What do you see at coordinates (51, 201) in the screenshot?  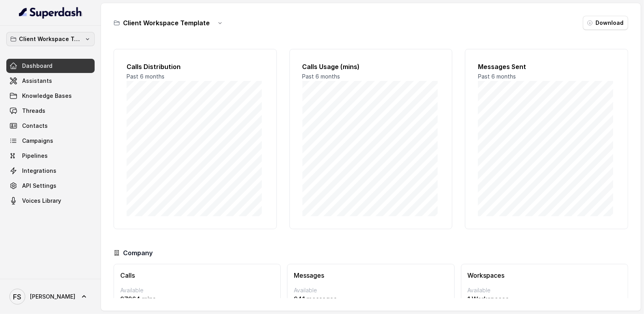 I see `a: Voices Library` at bounding box center [51, 201].